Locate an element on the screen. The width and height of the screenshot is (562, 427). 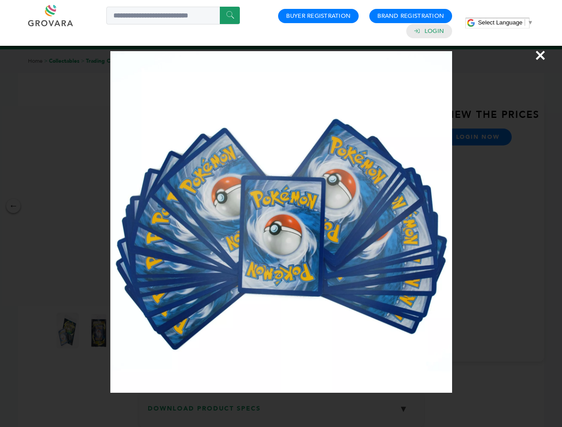
img: Image Preview is located at coordinates (281, 222).